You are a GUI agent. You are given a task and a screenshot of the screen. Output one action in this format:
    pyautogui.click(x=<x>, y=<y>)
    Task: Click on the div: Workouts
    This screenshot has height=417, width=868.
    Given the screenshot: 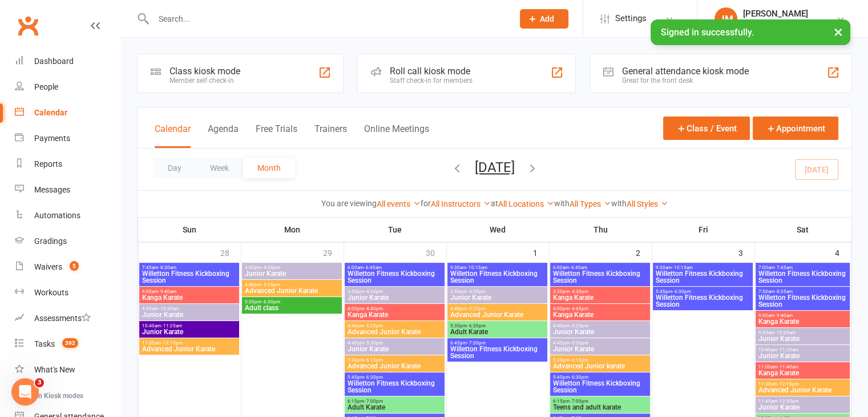 What is the action you would take?
    pyautogui.click(x=51, y=292)
    